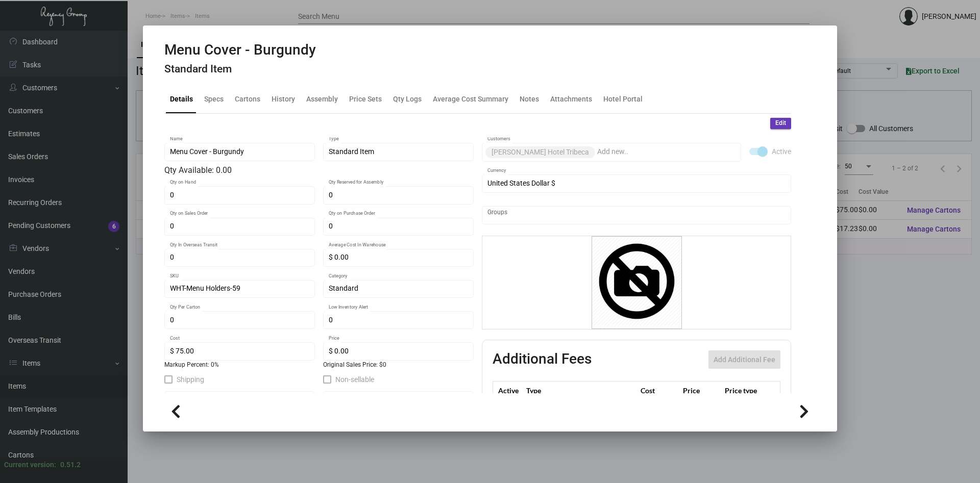 Image resolution: width=980 pixels, height=483 pixels. I want to click on div: Assembly, so click(322, 99).